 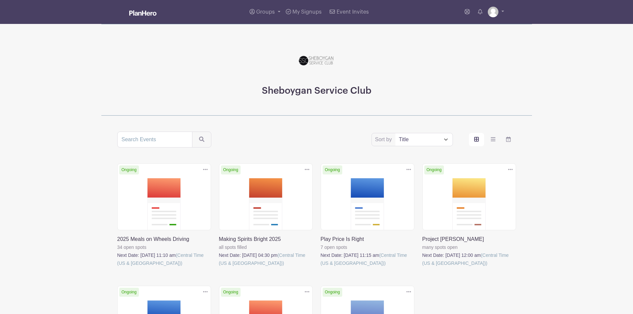 What do you see at coordinates (385, 140) in the screenshot?
I see `label: Sort by` at bounding box center [385, 140].